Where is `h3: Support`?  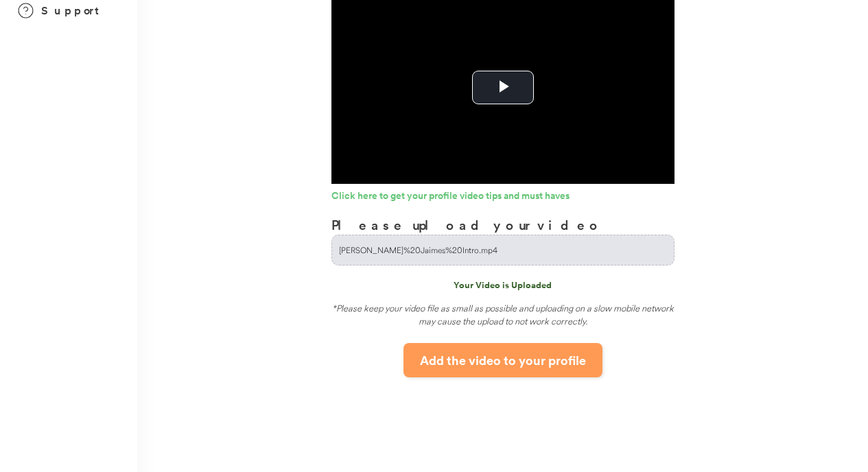 h3: Support is located at coordinates (73, 10).